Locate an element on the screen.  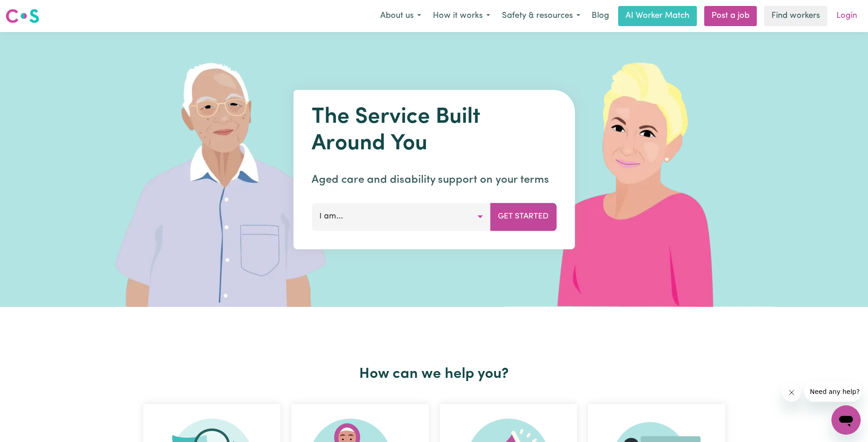
button: Get Started is located at coordinates (523, 217).